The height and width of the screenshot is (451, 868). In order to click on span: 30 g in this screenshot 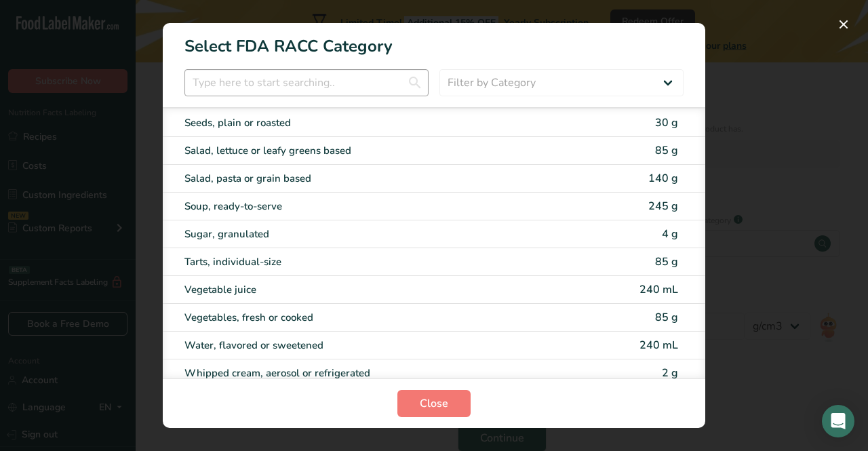, I will do `click(666, 122)`.